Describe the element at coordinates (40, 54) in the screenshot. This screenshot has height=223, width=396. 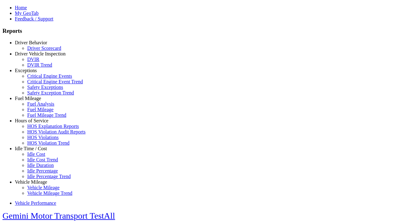
I see `a: Driver Vehicle Inspection` at that location.